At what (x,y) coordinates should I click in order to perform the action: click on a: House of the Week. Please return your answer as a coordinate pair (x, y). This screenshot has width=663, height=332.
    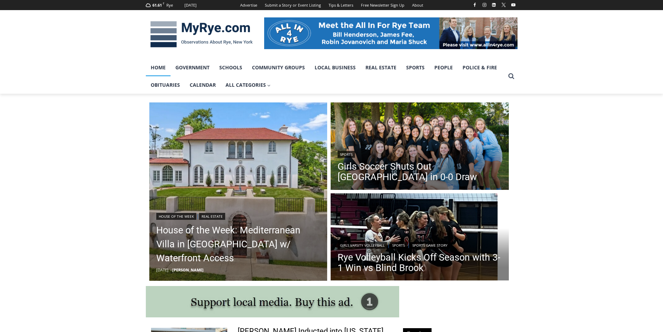
    Looking at the image, I should click on (176, 216).